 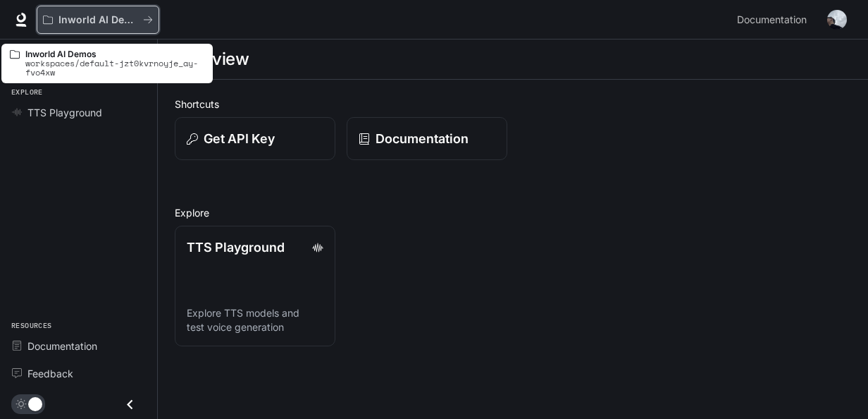 I want to click on p: Documentation, so click(x=422, y=138).